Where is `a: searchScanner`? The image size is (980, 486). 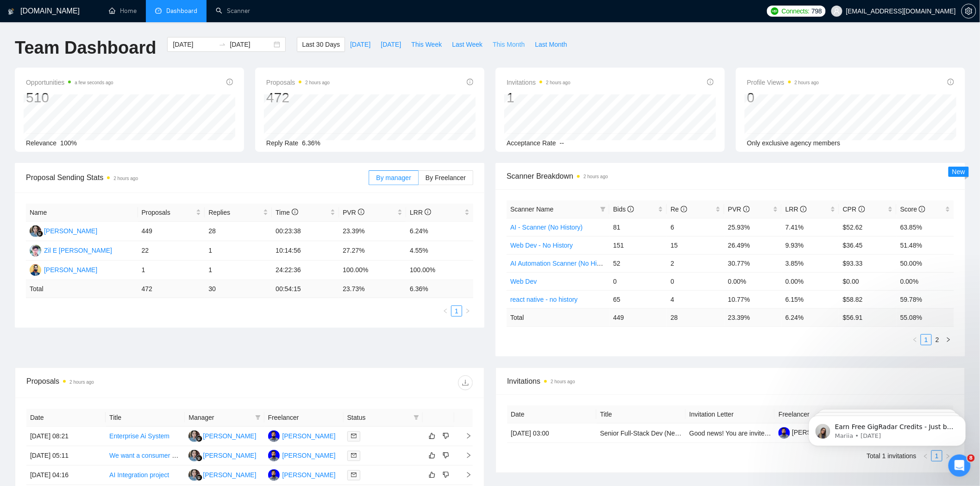
a: searchScanner is located at coordinates (233, 11).